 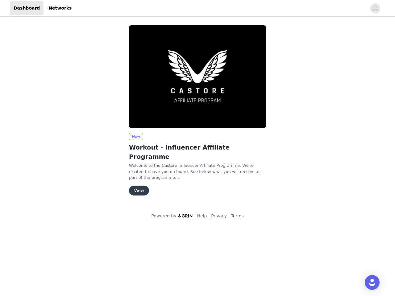 I want to click on p: Welcome to the Castore Influencer Affiliate Programme. We're excited to have you on board. See be..., so click(x=197, y=171).